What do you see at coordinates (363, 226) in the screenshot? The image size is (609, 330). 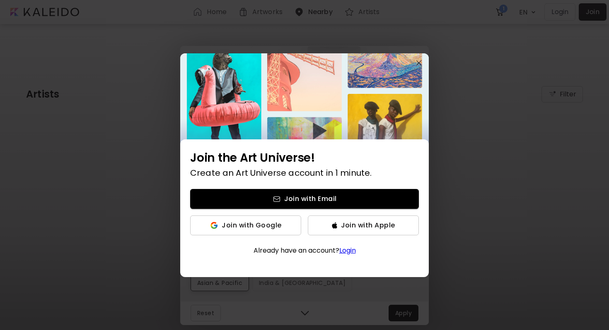 I see `button: ssJoin with Apple` at bounding box center [363, 226].